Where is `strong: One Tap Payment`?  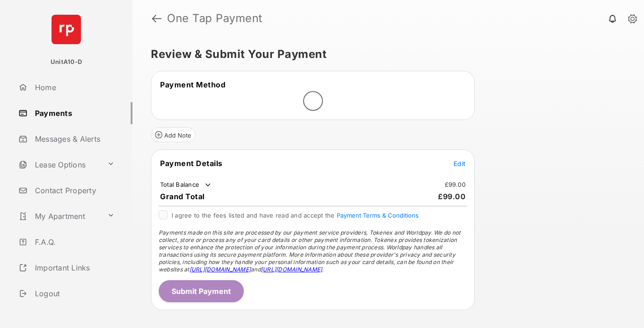
strong: One Tap Payment is located at coordinates (214, 18).